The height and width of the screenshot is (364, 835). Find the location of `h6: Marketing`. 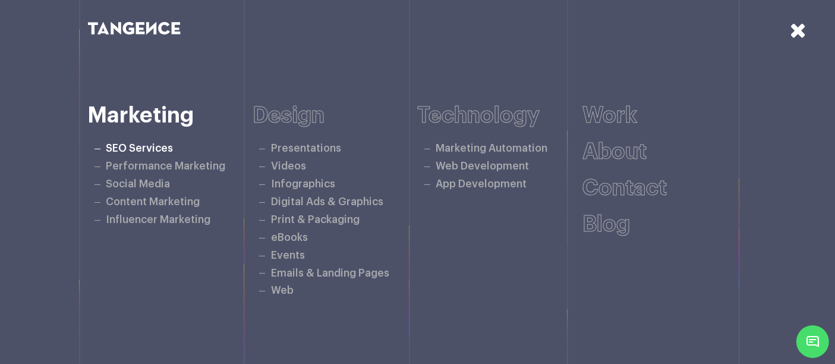

h6: Marketing is located at coordinates (170, 115).